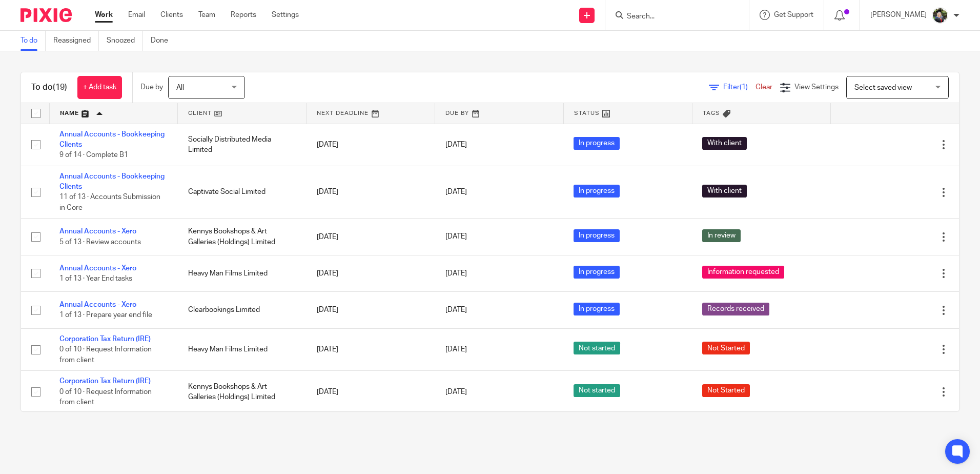  What do you see at coordinates (96, 279) in the screenshot?
I see `span: 1 of 13 · Year End tasks` at bounding box center [96, 279].